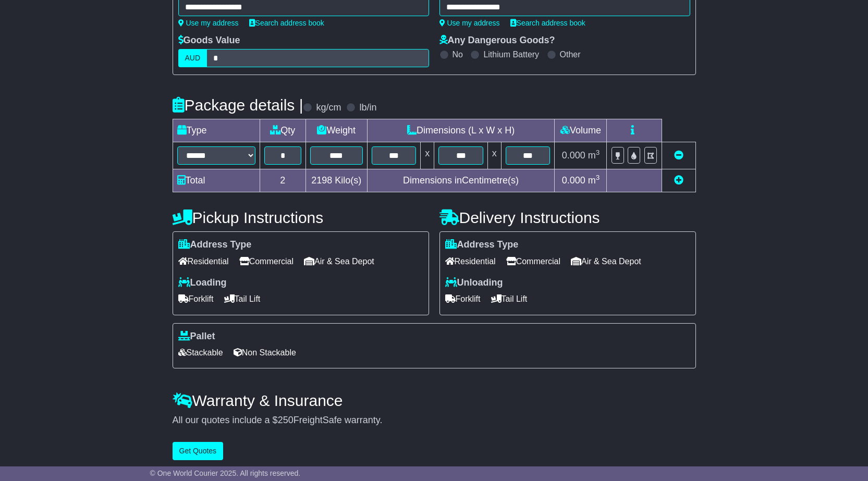 Image resolution: width=868 pixels, height=481 pixels. I want to click on td: Dimensions in Centimetre(s), so click(461, 180).